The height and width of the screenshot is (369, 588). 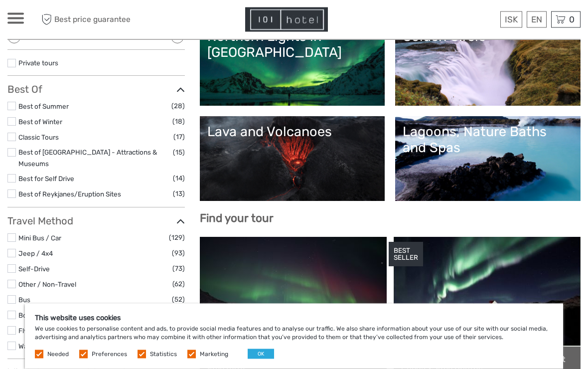 What do you see at coordinates (179, 178) in the screenshot?
I see `span: (14)` at bounding box center [179, 178].